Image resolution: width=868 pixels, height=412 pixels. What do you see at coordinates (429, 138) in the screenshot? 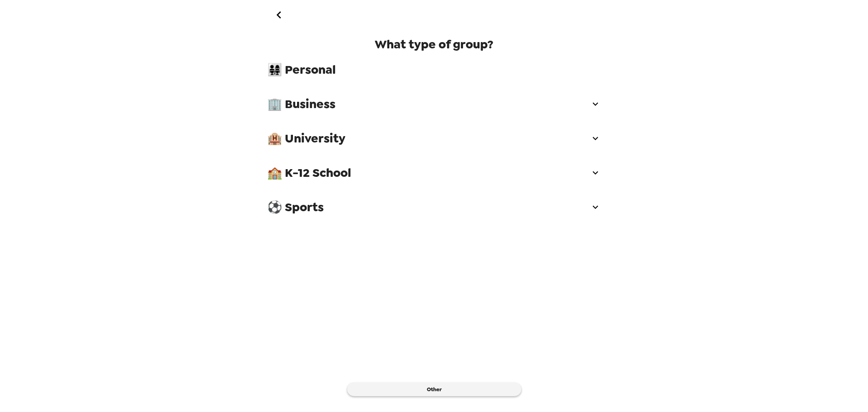
I see `span: 🏨 University` at bounding box center [429, 138].